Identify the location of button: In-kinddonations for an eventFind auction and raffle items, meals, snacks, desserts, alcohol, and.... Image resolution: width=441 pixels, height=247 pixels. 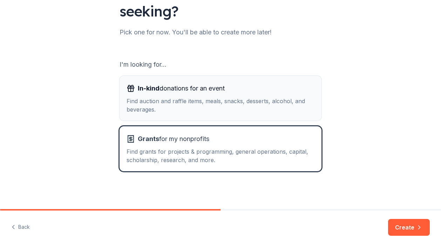
(220, 98).